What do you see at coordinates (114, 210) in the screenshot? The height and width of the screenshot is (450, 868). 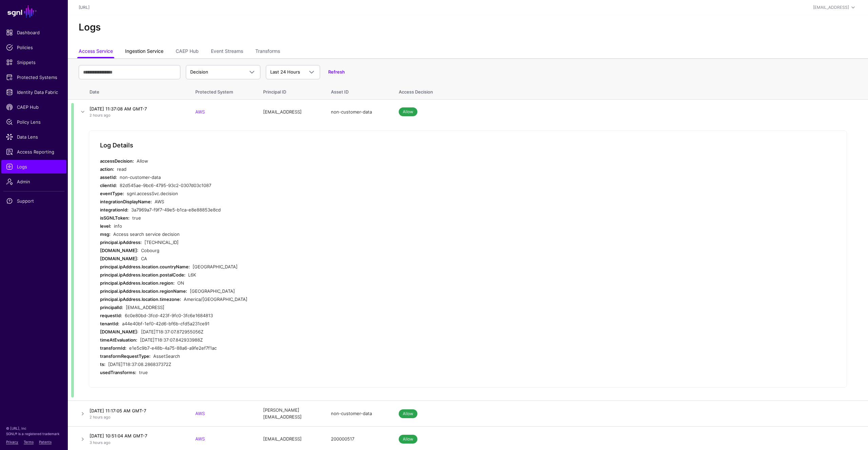 I see `strong: integrationId:` at bounding box center [114, 210].